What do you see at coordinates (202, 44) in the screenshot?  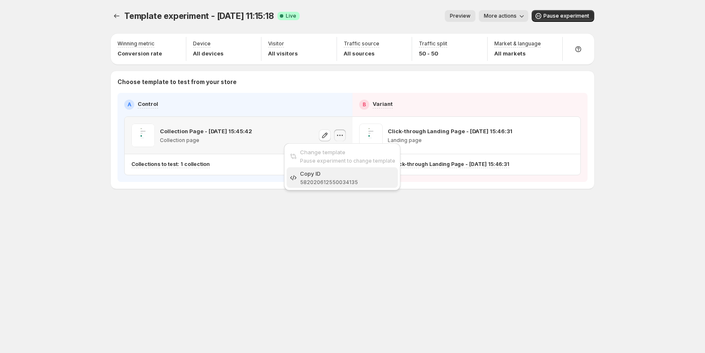 I see `p: Device` at bounding box center [202, 44].